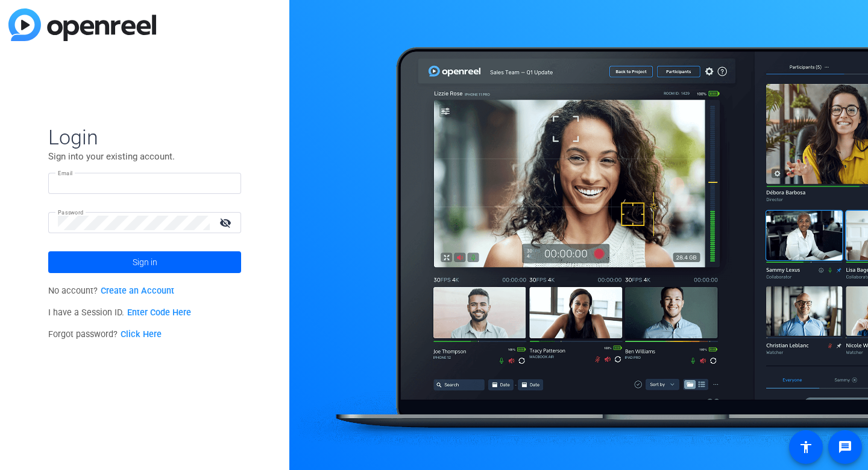 Image resolution: width=868 pixels, height=470 pixels. Describe the element at coordinates (70, 212) in the screenshot. I see `mat-label: Password` at that location.